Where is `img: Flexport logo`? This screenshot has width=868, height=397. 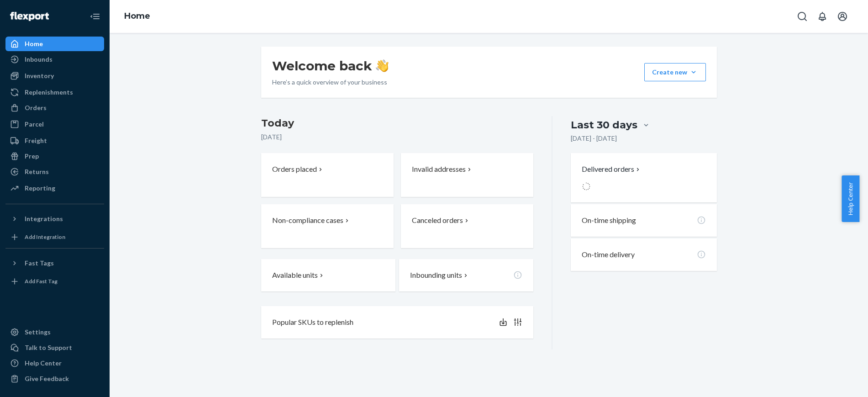 img: Flexport logo is located at coordinates (29, 16).